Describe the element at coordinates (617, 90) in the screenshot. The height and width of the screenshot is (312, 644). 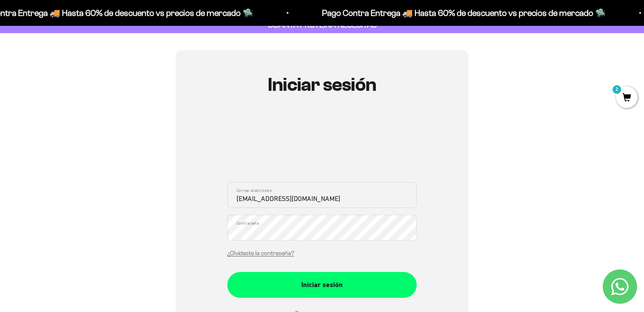
I see `mark: 2` at that location.